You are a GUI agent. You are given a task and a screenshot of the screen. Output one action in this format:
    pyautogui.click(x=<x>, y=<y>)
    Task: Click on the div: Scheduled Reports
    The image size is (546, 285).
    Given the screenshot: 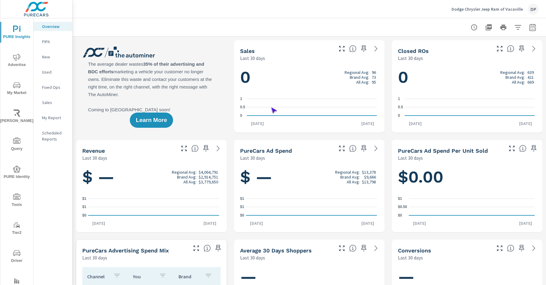 What is the action you would take?
    pyautogui.click(x=53, y=136)
    